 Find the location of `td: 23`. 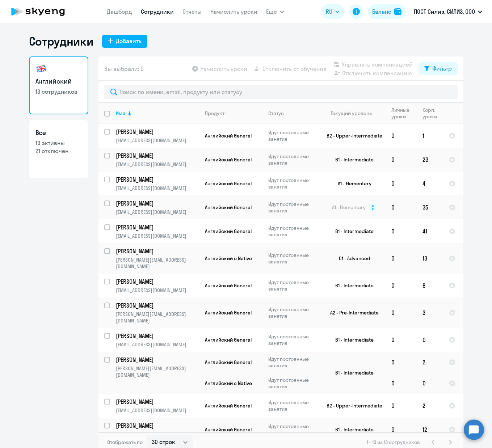

td: 23 is located at coordinates (430, 160).